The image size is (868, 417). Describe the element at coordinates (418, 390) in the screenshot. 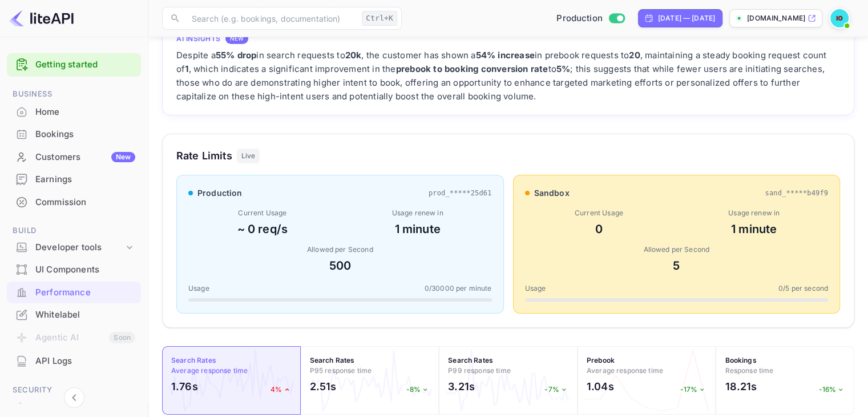

I see `p: -8%` at that location.